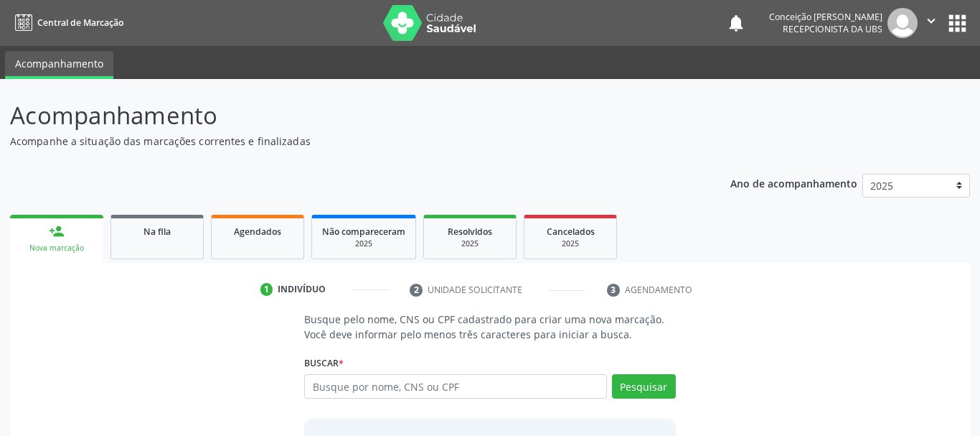  What do you see at coordinates (346, 140) in the screenshot?
I see `p: Acompanhe a situação das marcações correntes e finalizadas` at bounding box center [346, 140].